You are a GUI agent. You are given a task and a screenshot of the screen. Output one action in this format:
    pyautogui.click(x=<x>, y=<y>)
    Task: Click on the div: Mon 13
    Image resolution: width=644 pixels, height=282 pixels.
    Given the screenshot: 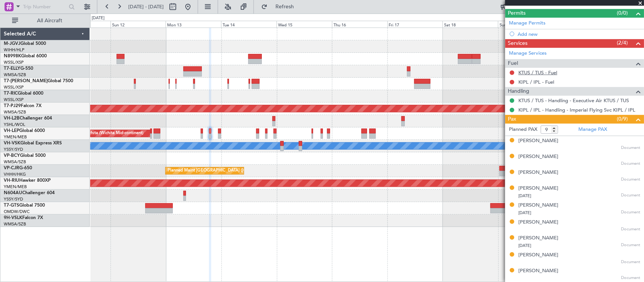 What is the action you would take?
    pyautogui.click(x=193, y=24)
    